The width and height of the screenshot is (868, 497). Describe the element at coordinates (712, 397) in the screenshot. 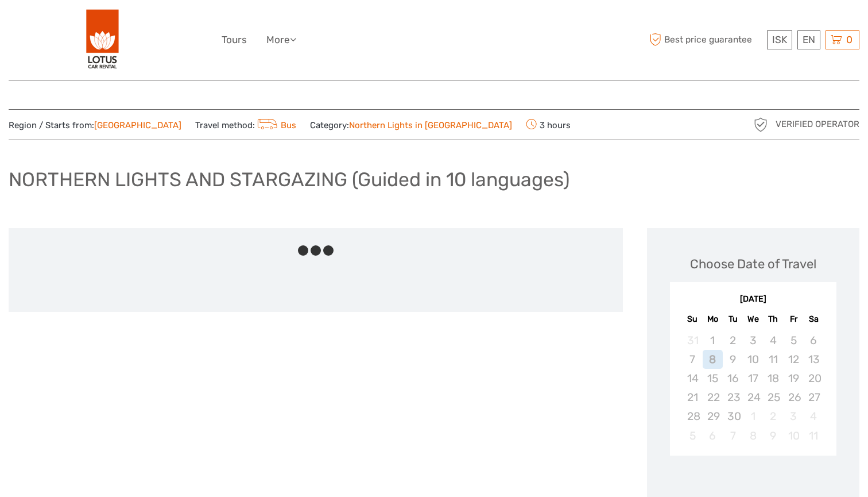

I see `div: Not available Monday, September 22nd, 2025` at that location.